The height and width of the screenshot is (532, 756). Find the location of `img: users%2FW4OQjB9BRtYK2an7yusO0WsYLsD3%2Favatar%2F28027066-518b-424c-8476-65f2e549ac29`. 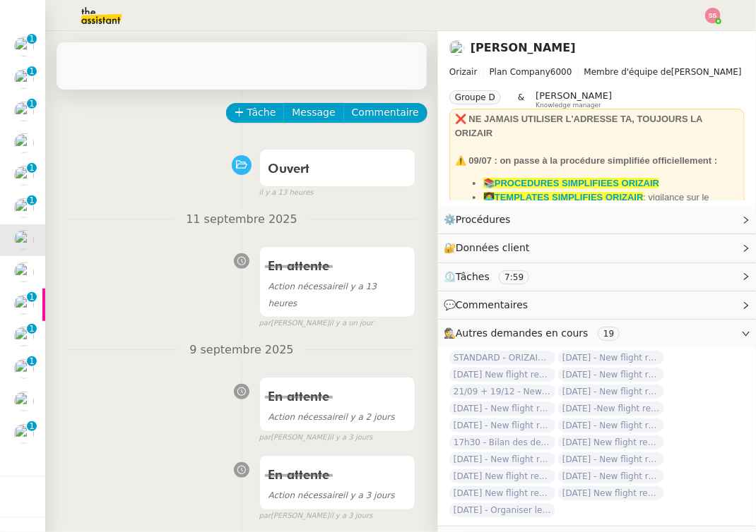

img: users%2FW4OQjB9BRtYK2an7yusO0WsYLsD3%2Favatar%2F28027066-518b-424c-8476-65f2e549ac29 is located at coordinates (24, 272).